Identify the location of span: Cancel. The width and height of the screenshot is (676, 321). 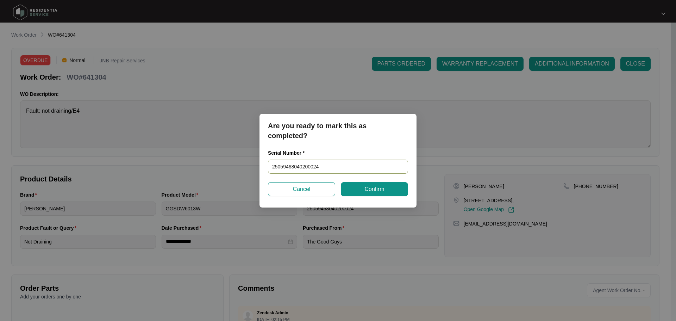
(302, 189).